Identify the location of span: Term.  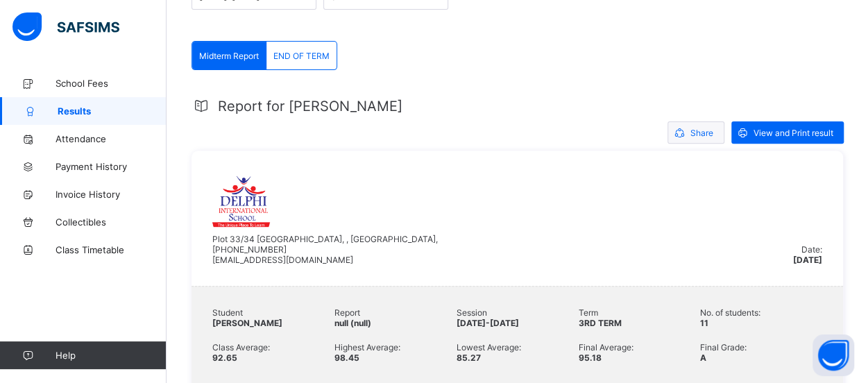
(639, 312).